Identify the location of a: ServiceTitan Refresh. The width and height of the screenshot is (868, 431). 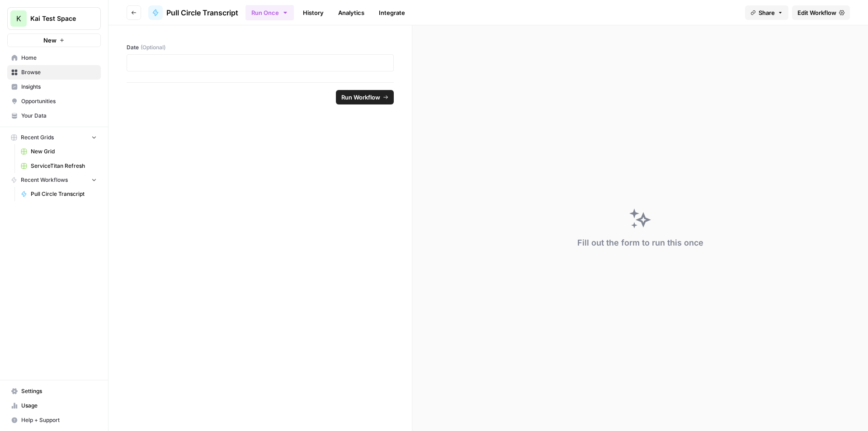
(59, 166).